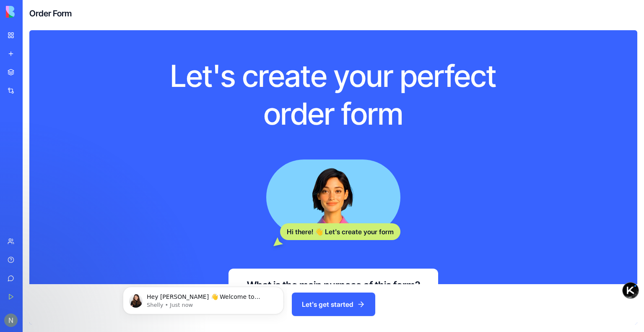 The width and height of the screenshot is (644, 332). What do you see at coordinates (84, 31) in the screenshot?
I see `div: message notification from Shelly, Just now. Hey Niaz 👋 Welcome to Blocks 🙌 I'm here if you have a...` at bounding box center [84, 31].